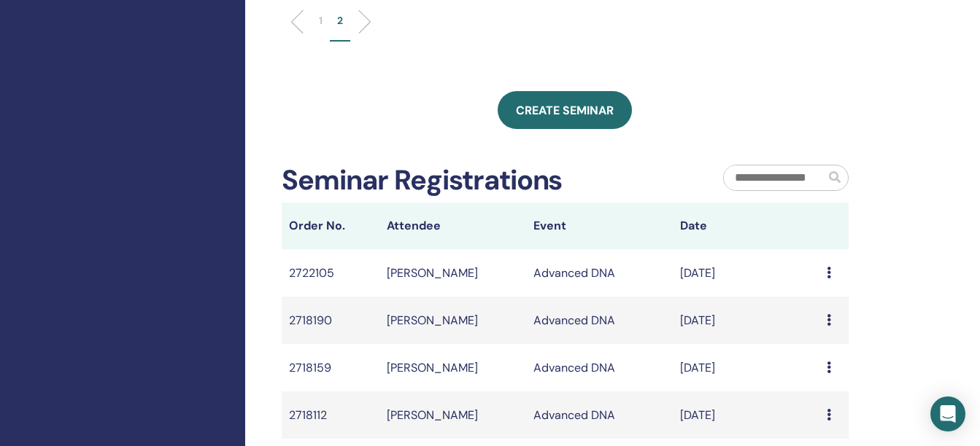 This screenshot has width=980, height=446. Describe the element at coordinates (340, 20) in the screenshot. I see `p: 2` at that location.